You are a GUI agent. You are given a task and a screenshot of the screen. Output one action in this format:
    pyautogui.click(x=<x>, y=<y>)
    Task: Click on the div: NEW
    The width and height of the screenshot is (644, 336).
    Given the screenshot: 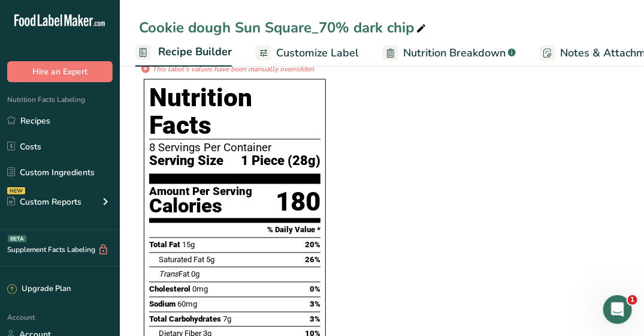 What is the action you would take?
    pyautogui.click(x=16, y=190)
    